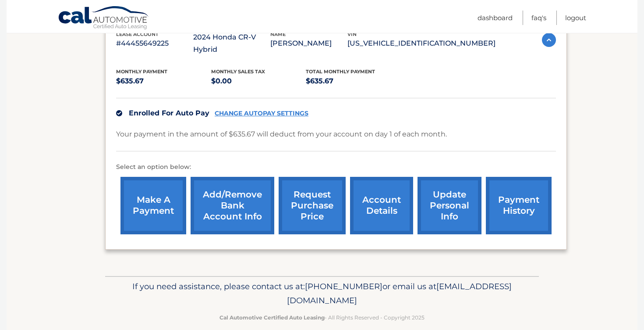  I want to click on a: Dashboard, so click(495, 17).